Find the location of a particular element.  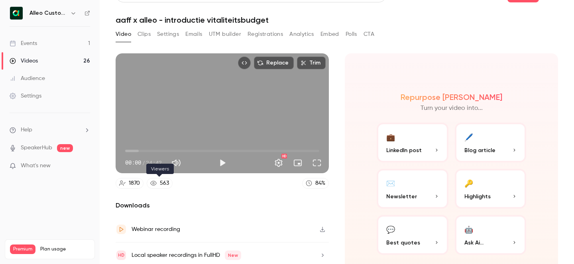

button: Emails is located at coordinates (194, 34).